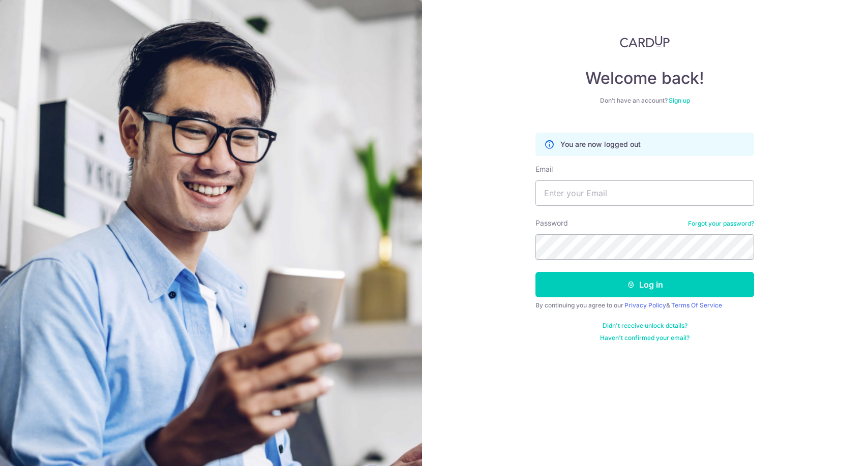  What do you see at coordinates (645, 78) in the screenshot?
I see `h4: Welcome back!` at bounding box center [645, 78].